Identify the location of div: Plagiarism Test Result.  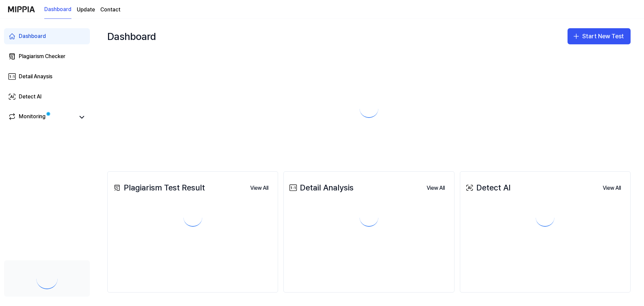
(158, 187).